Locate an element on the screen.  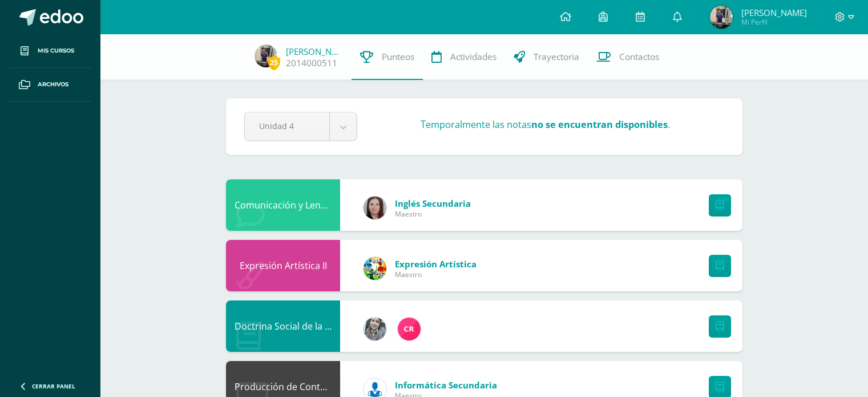
a: Mis cursos is located at coordinates (51, 51).